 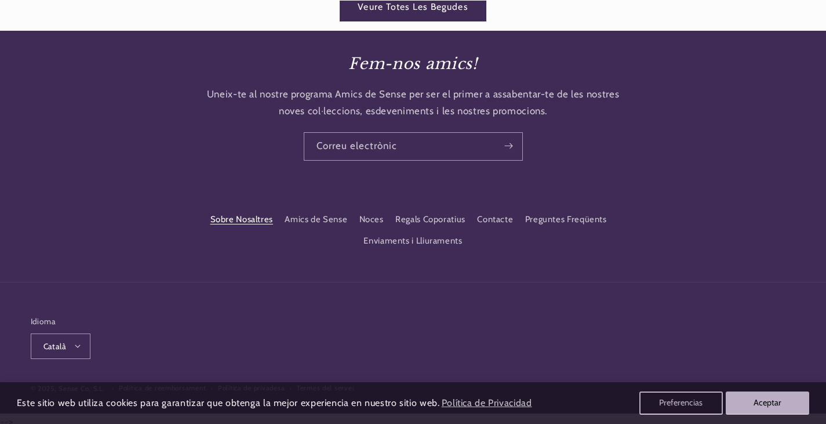 What do you see at coordinates (55, 346) in the screenshot?
I see `span: Català` at bounding box center [55, 346].